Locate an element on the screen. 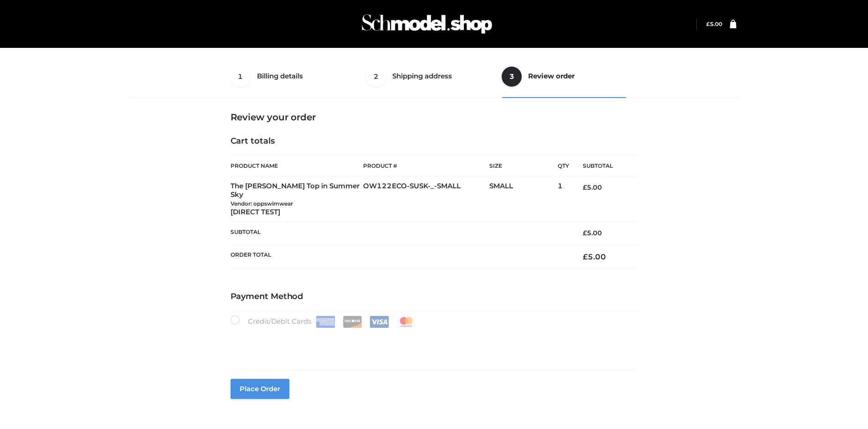 The width and height of the screenshot is (868, 429). th: Size is located at coordinates (521, 166).